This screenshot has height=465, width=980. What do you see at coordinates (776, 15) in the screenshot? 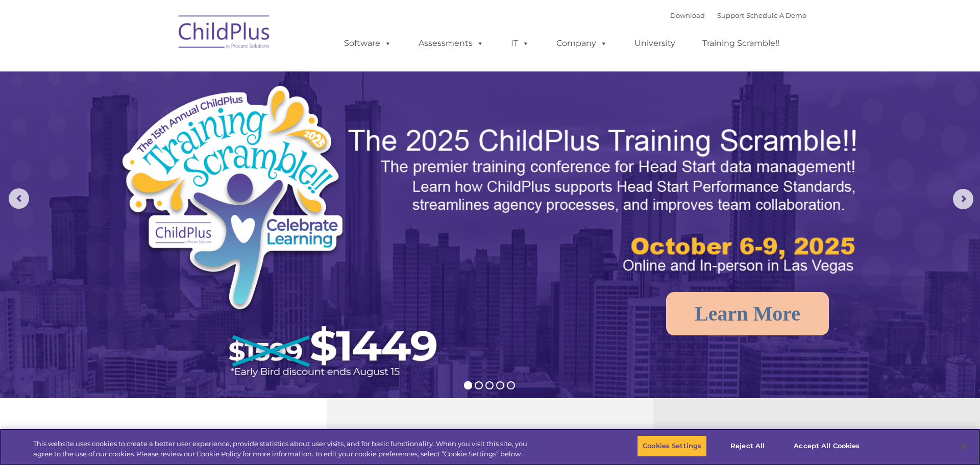
I see `a: Schedule A Demo` at bounding box center [776, 15].